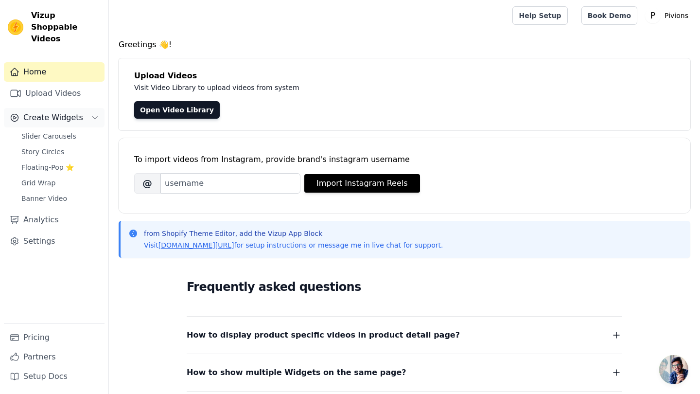  Describe the element at coordinates (674, 370) in the screenshot. I see `div: Aprire la chat` at that location.